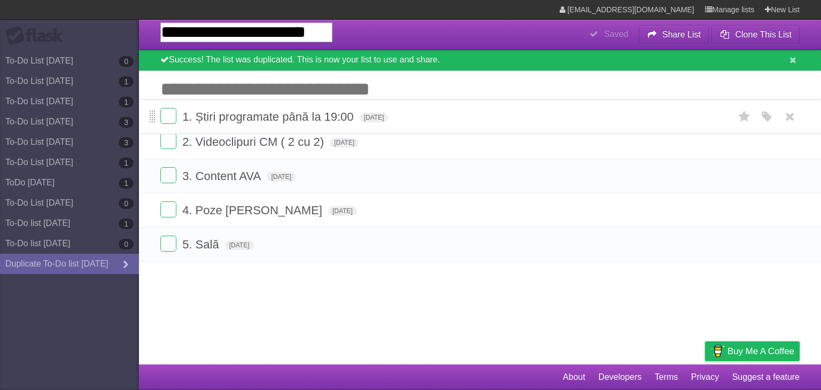 The height and width of the screenshot is (390, 821). Describe the element at coordinates (616, 34) in the screenshot. I see `b: Saved` at that location.